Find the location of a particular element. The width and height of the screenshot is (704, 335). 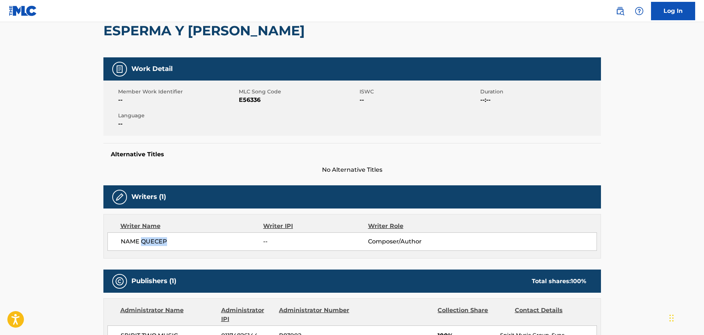

span: E56336 is located at coordinates (298, 100).